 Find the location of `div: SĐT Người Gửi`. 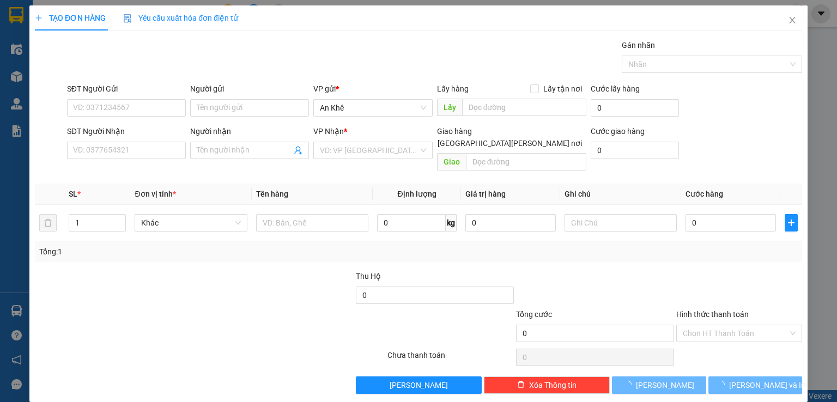

div: SĐT Người Gửi is located at coordinates (126, 89).